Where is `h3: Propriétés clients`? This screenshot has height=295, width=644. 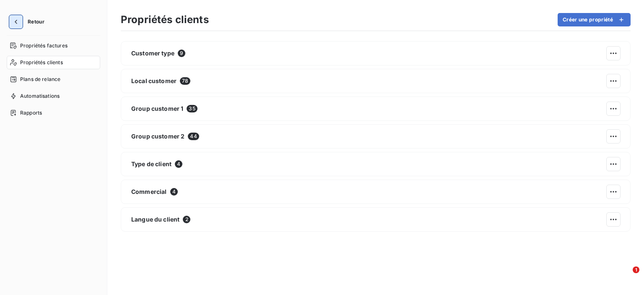 h3: Propriétés clients is located at coordinates (165, 20).